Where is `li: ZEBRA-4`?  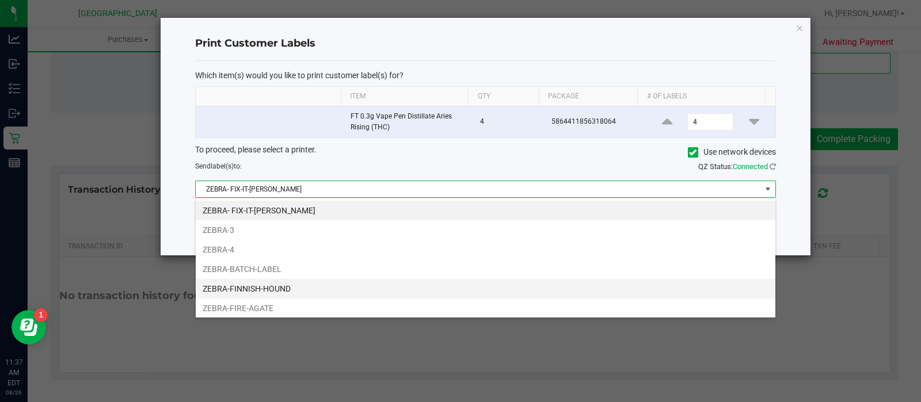 li: ZEBRA-4 is located at coordinates (485, 250).